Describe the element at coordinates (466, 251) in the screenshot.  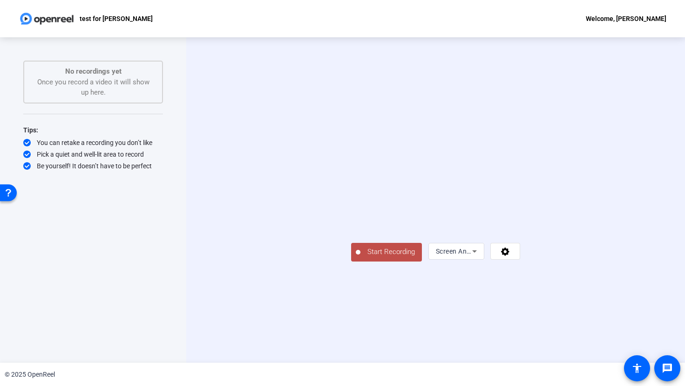
I see `span: Screen And Camera` at that location.